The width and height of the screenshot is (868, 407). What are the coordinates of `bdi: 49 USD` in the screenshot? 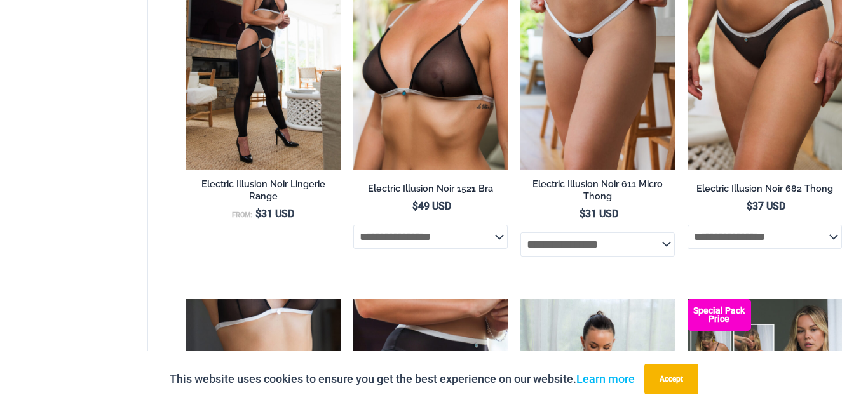 It's located at (431, 205).